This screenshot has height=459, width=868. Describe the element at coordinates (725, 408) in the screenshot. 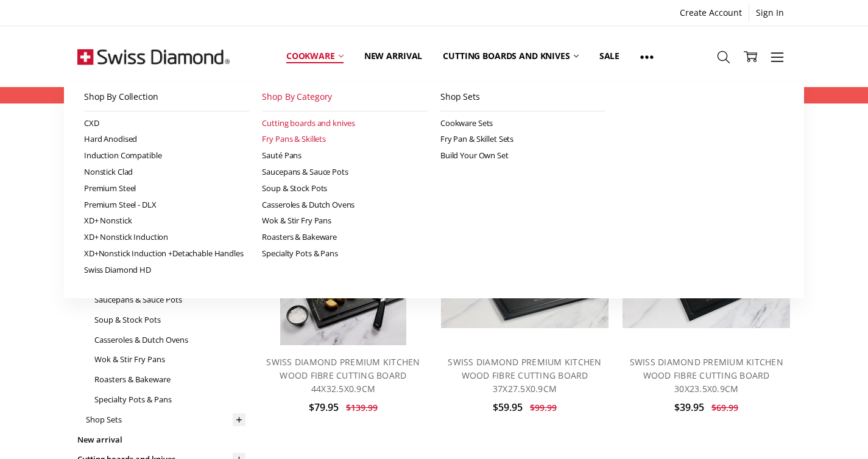

I see `span: $69.99` at that location.